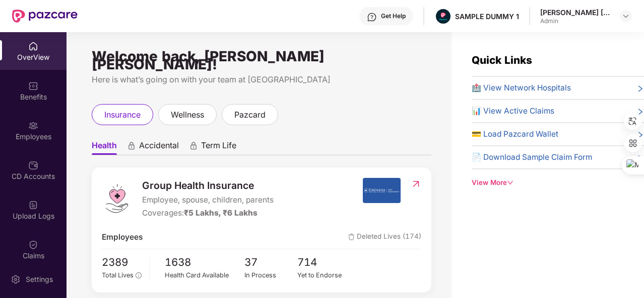  What do you see at coordinates (640, 89) in the screenshot?
I see `span: right` at bounding box center [640, 89].